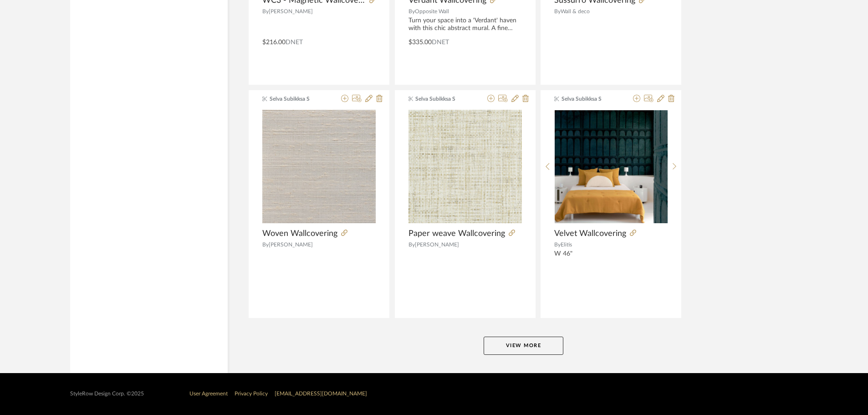  What do you see at coordinates (611, 167) in the screenshot?
I see `img: Velvet Wallcovering` at bounding box center [611, 167].